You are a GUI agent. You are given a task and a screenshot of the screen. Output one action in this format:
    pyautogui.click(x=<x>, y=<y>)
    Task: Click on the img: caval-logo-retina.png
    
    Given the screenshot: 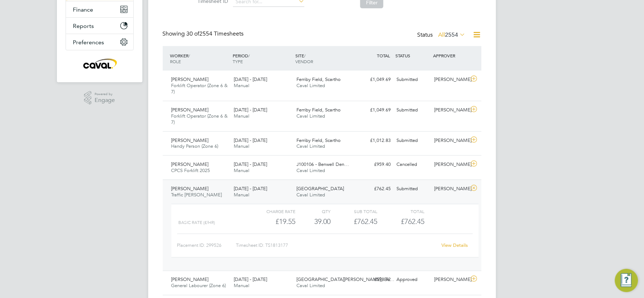 What is the action you would take?
    pyautogui.click(x=99, y=64)
    